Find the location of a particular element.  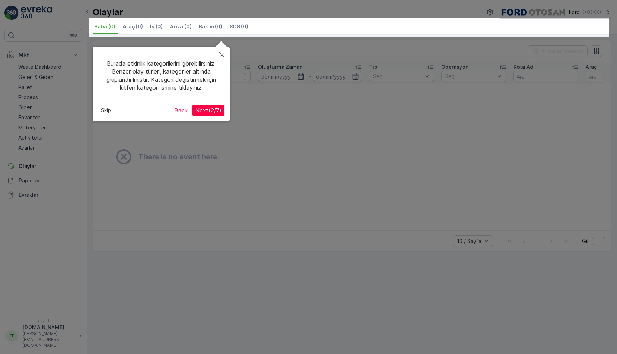

span: Next ( 2 / 7 ) is located at coordinates (208, 110).